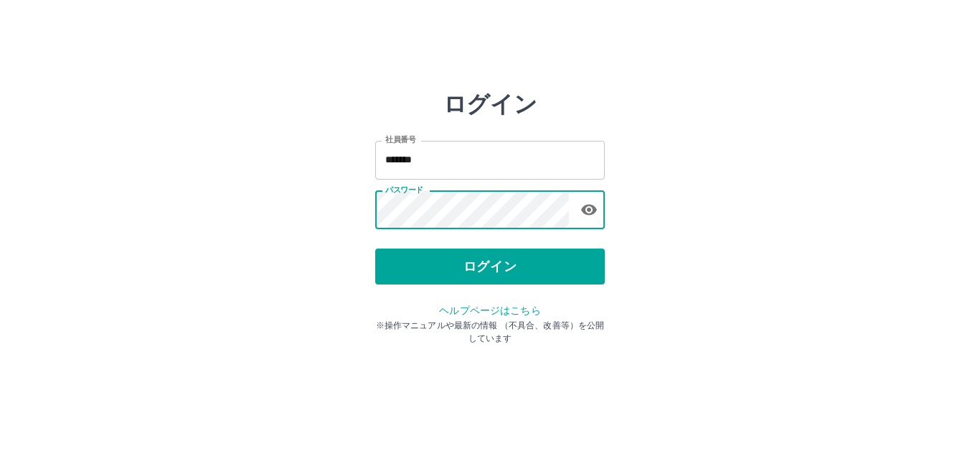  What do you see at coordinates (489, 310) in the screenshot?
I see `a: ヘルプページはこちら` at bounding box center [489, 310].